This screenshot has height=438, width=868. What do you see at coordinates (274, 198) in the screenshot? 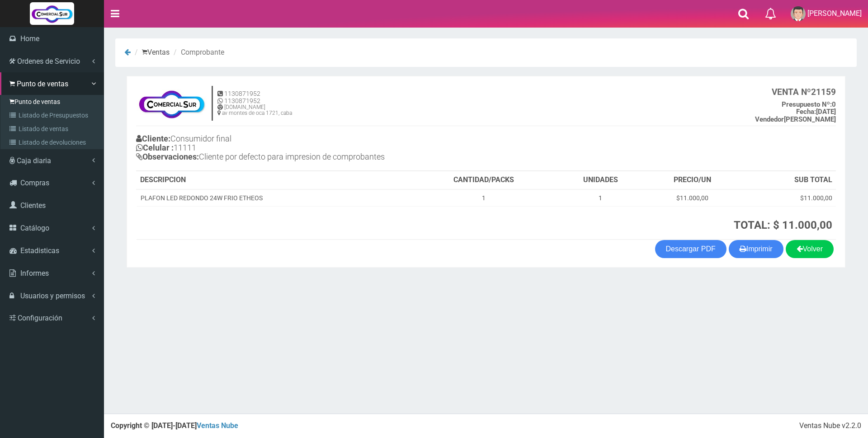
I see `td: PLAFON LED REDONDO 24W FRIO ETHEOS` at bounding box center [274, 198].